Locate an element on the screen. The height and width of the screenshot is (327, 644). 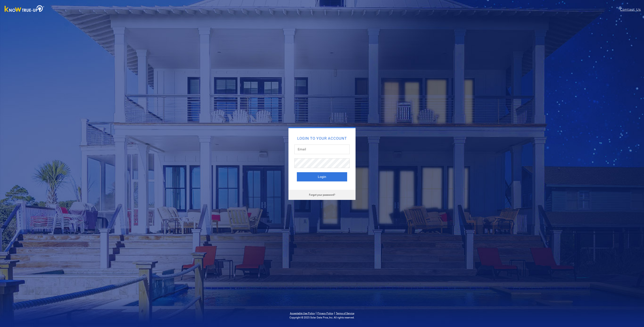
a: Contact Us is located at coordinates (632, 10).